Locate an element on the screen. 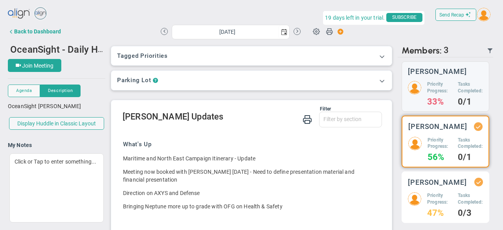 This screenshot has height=230, width=503. img: 204746.Person.photo is located at coordinates (415, 144).